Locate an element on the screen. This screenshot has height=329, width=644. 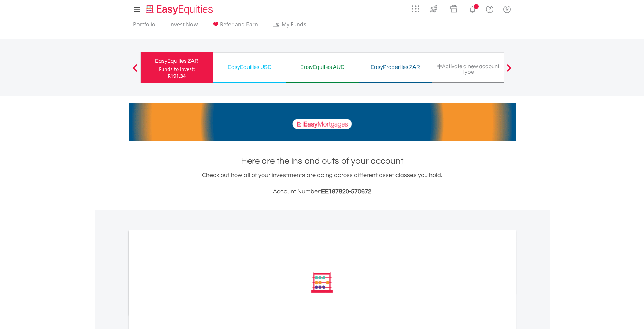
div: Funds to invest: is located at coordinates (177, 69).